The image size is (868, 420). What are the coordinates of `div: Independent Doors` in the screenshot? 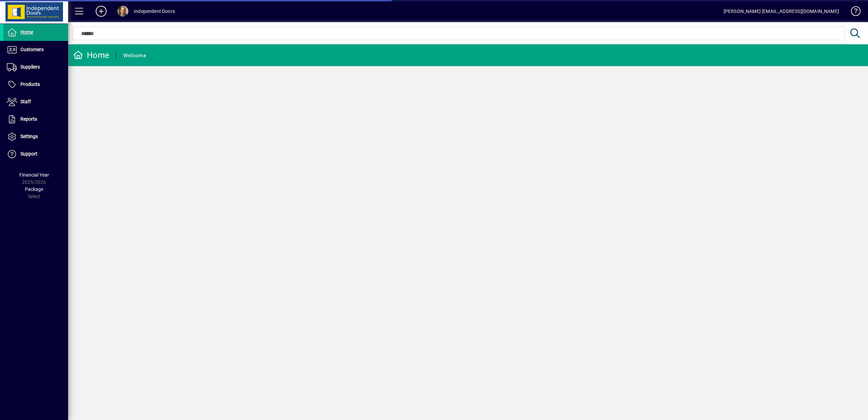 It's located at (154, 11).